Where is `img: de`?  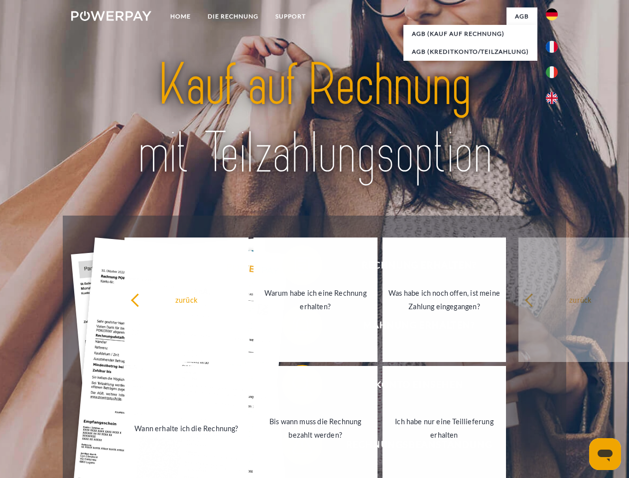
img: de is located at coordinates (552, 14).